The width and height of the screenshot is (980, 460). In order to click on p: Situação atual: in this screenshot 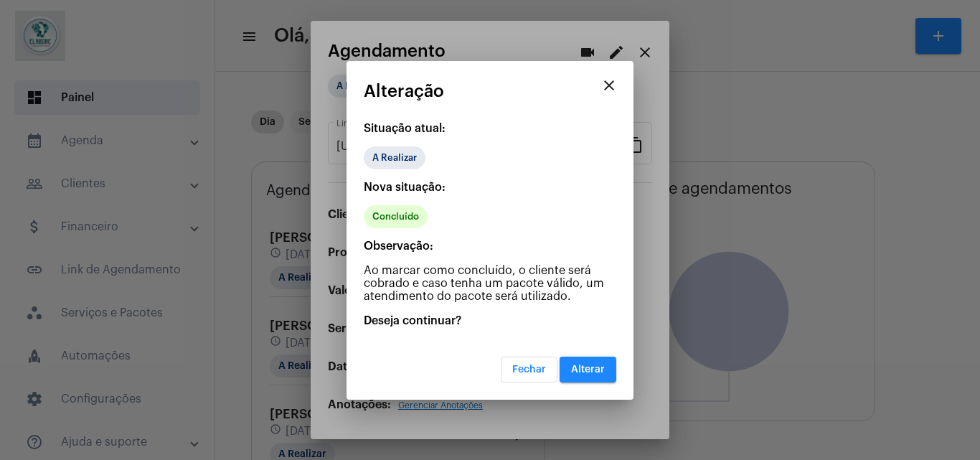, I will do `click(490, 128)`.